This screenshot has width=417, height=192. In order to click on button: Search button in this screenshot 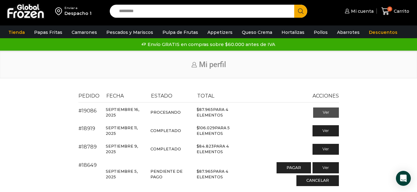, I will do `click(301, 11)`.